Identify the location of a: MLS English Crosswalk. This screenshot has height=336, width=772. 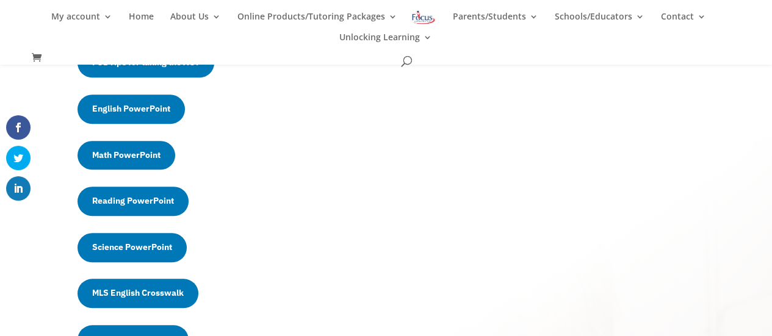
(138, 294).